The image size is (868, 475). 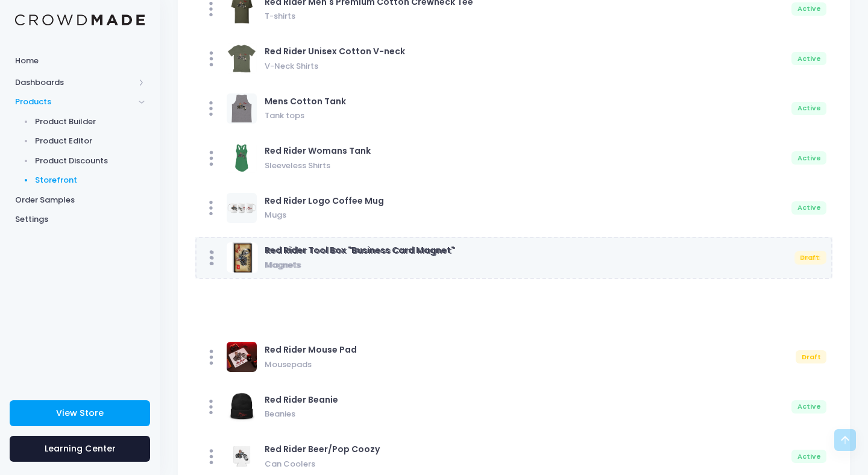 What do you see at coordinates (90, 161) in the screenshot?
I see `span: Product Discounts` at bounding box center [90, 161].